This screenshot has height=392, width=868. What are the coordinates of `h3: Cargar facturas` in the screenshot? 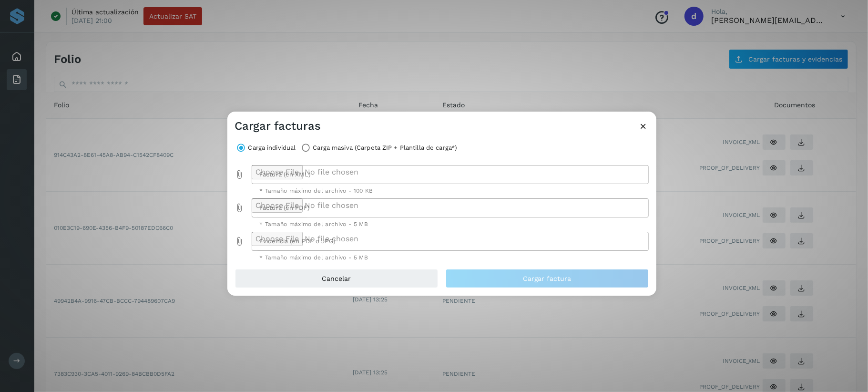 It's located at (278, 126).